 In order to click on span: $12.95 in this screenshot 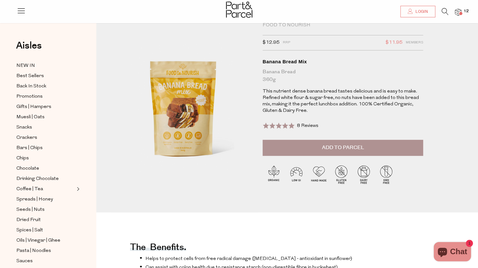, I will do `click(271, 43)`.